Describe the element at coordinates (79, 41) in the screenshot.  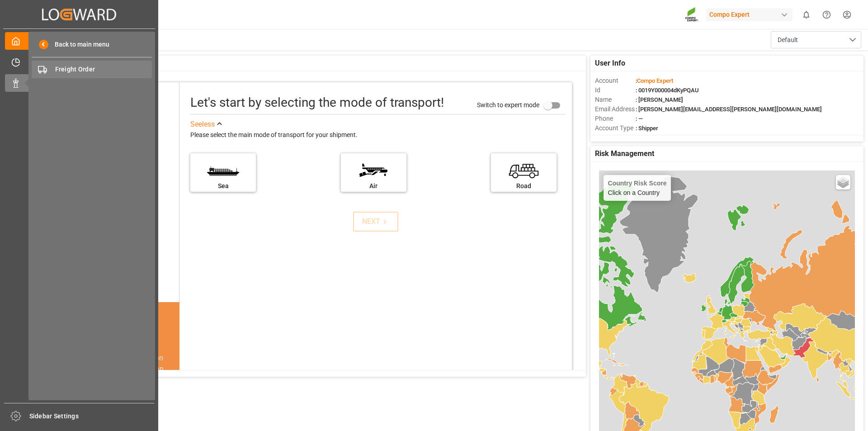
I see `a: My Cockpit` at that location.